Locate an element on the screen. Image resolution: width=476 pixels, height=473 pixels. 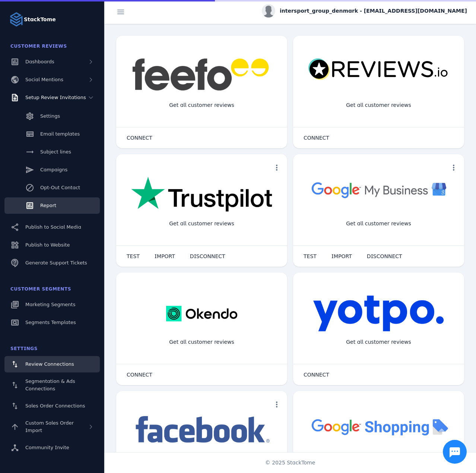
span: Segments Templates is located at coordinates (50, 322).